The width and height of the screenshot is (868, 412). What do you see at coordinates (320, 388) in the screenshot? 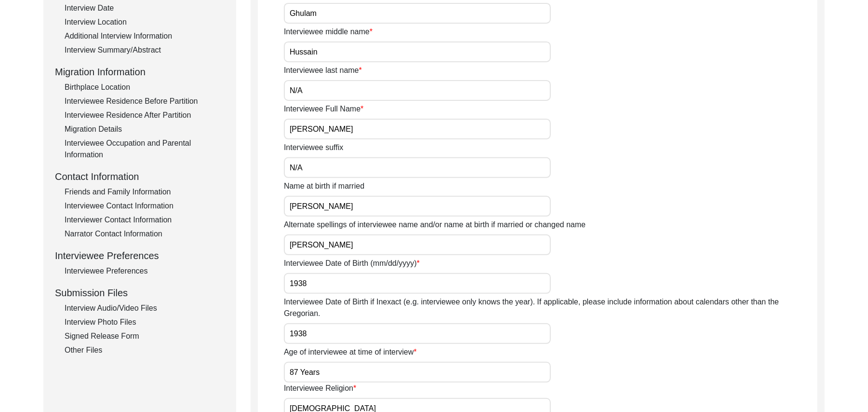
I see `label: Interviewee Religion` at bounding box center [320, 388].